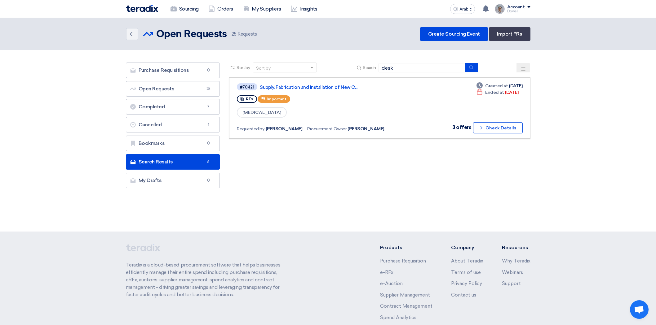  Describe the element at coordinates (156, 162) in the screenshot. I see `font: Search Results` at that location.